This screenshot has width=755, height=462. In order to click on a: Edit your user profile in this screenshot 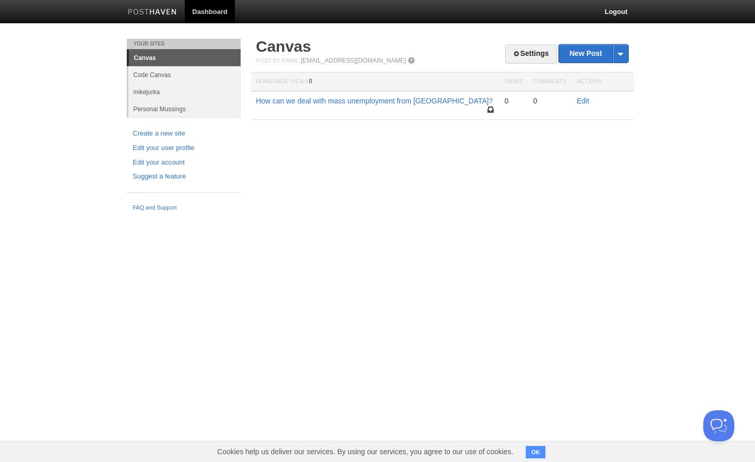, I will do `click(184, 148)`.